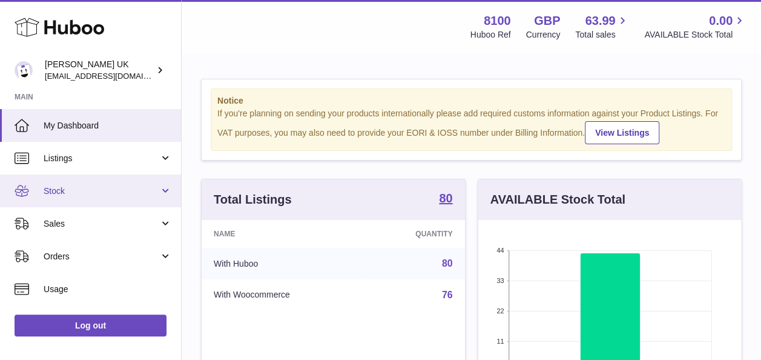  I want to click on img: internalAdmin-8100@internal.huboo.com, so click(24, 70).